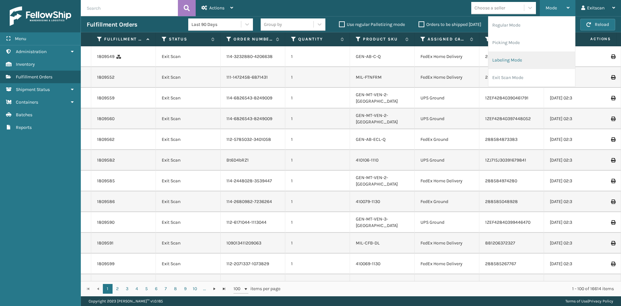 The image size is (621, 306). Describe the element at coordinates (367, 160) in the screenshot. I see `a: 410106-1110` at that location.